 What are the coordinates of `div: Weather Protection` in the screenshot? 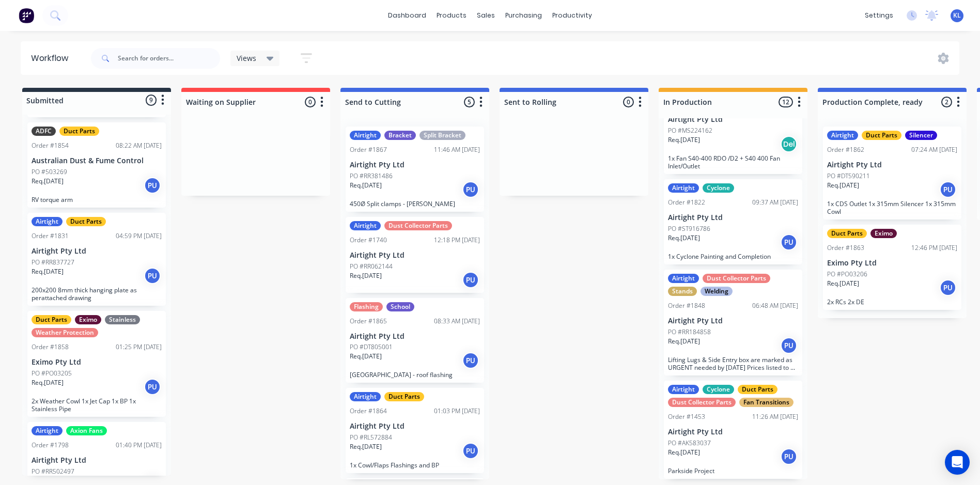 It's located at (65, 333).